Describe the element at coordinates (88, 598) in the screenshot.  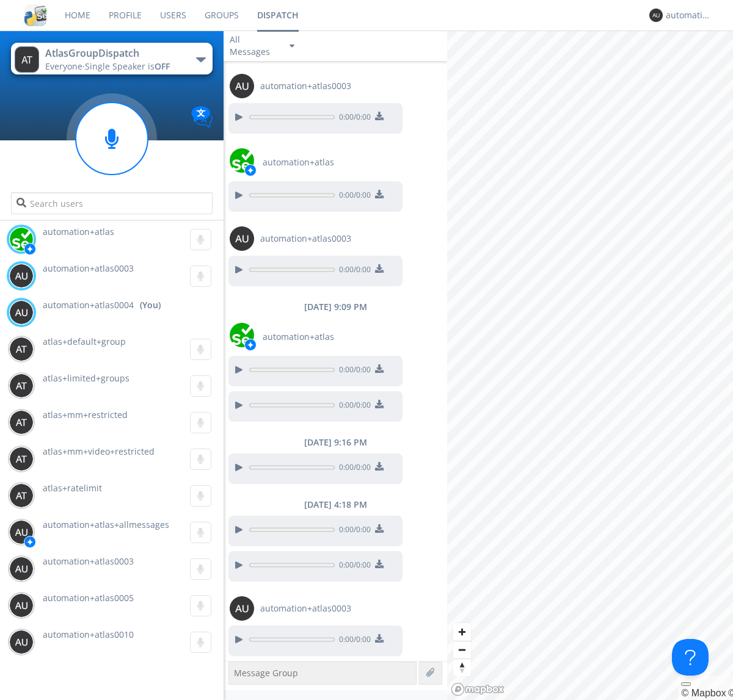
I see `span: automation+atlas0005` at that location.